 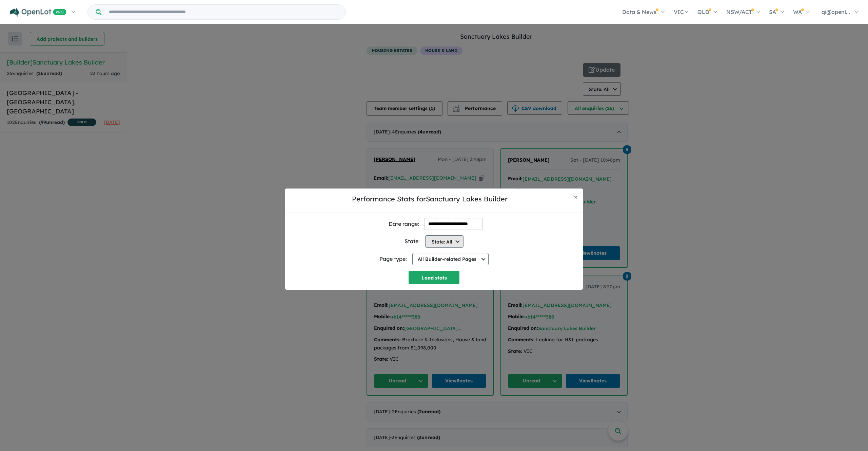 I want to click on div: State:, so click(x=412, y=241).